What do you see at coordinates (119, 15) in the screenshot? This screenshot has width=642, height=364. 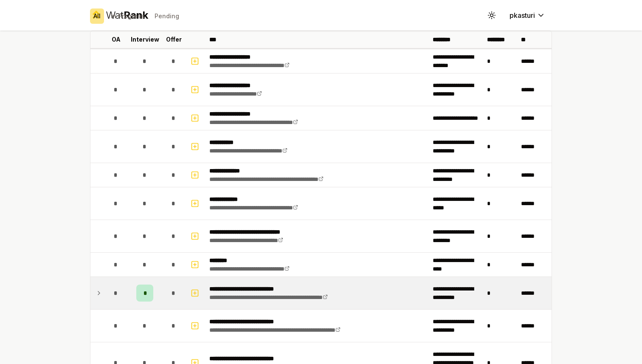 I see `a: WatRank` at bounding box center [119, 15].